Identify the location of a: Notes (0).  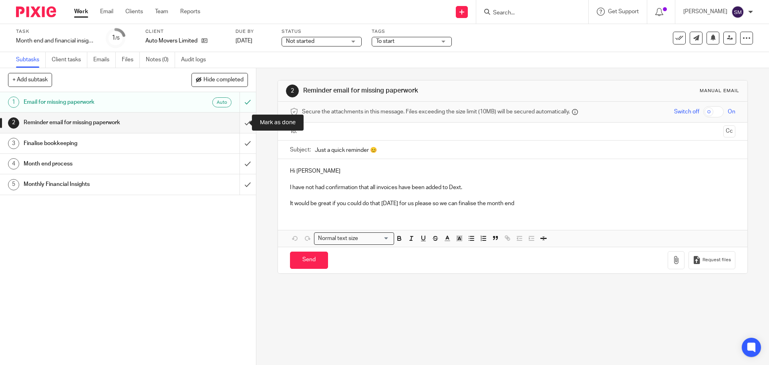
(160, 60).